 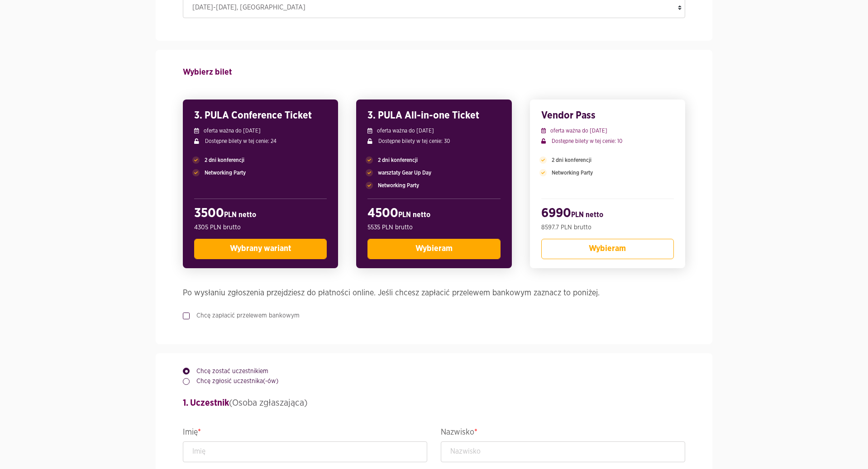 What do you see at coordinates (229, 371) in the screenshot?
I see `label: Chcę zostać uczestnikiem` at bounding box center [229, 371].